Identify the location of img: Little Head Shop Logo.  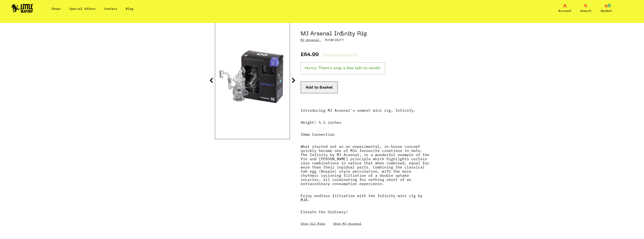
(22, 8).